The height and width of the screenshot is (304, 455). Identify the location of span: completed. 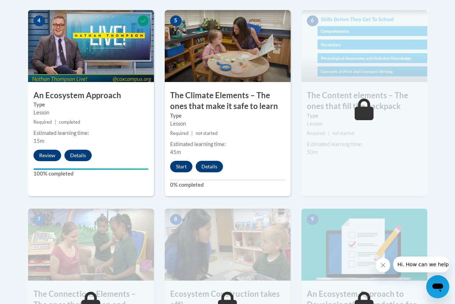
(69, 122).